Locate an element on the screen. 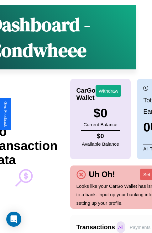 This screenshot has width=152, height=233. h4: CarGo Wallet is located at coordinates (86, 94).